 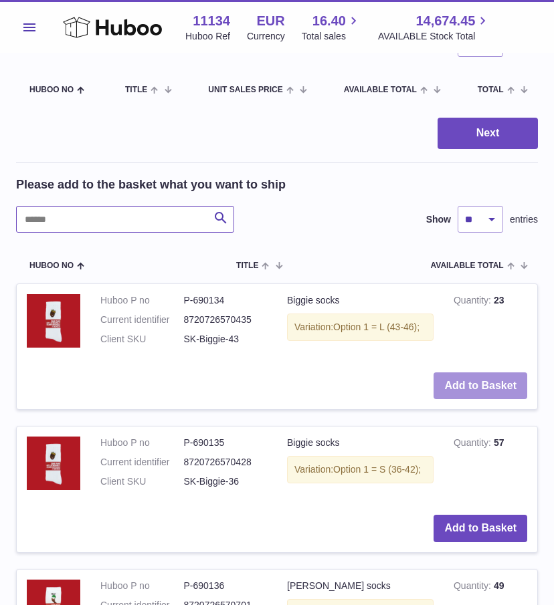 What do you see at coordinates (445, 21) in the screenshot?
I see `span: 14,674.45` at bounding box center [445, 21].